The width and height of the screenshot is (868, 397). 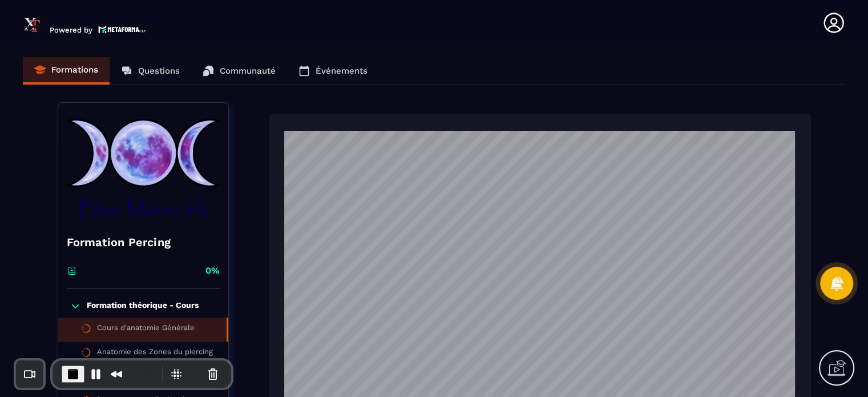 I want to click on p: Formation théorique - Cours, so click(x=142, y=306).